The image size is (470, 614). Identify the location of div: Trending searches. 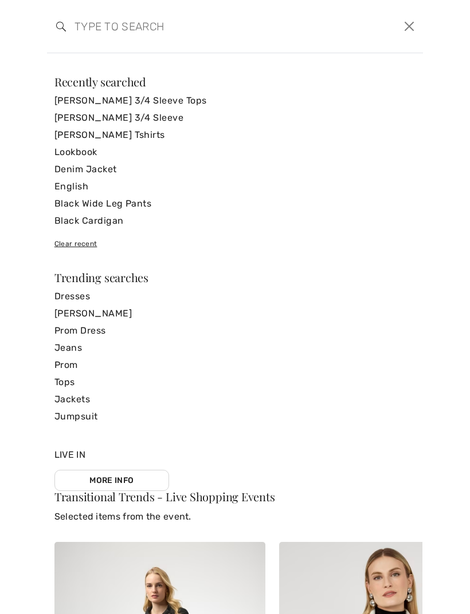
(235, 278).